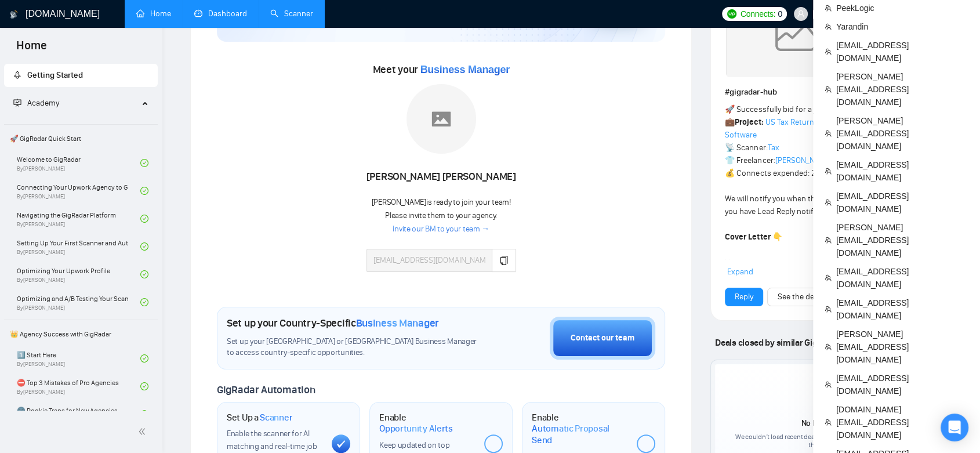 The image size is (980, 453). What do you see at coordinates (266, 390) in the screenshot?
I see `span: GigRadar Automation` at bounding box center [266, 390].